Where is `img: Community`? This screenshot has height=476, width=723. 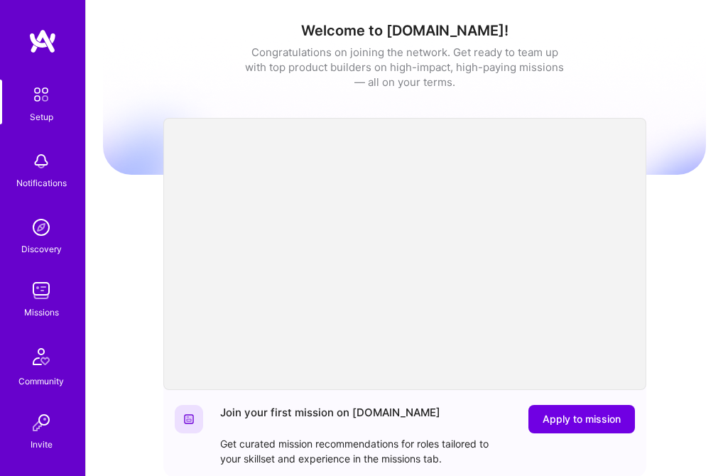
img: Community is located at coordinates (41, 357).